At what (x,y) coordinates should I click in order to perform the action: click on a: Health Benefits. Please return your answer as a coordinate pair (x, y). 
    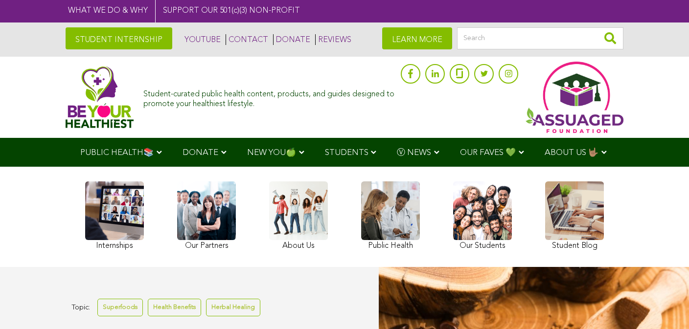
    Looking at the image, I should click on (174, 307).